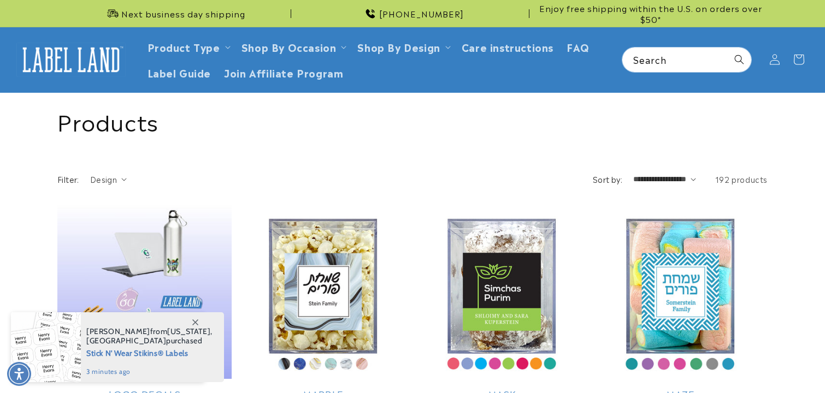 The width and height of the screenshot is (825, 393). I want to click on span: Next business day shipping, so click(183, 14).